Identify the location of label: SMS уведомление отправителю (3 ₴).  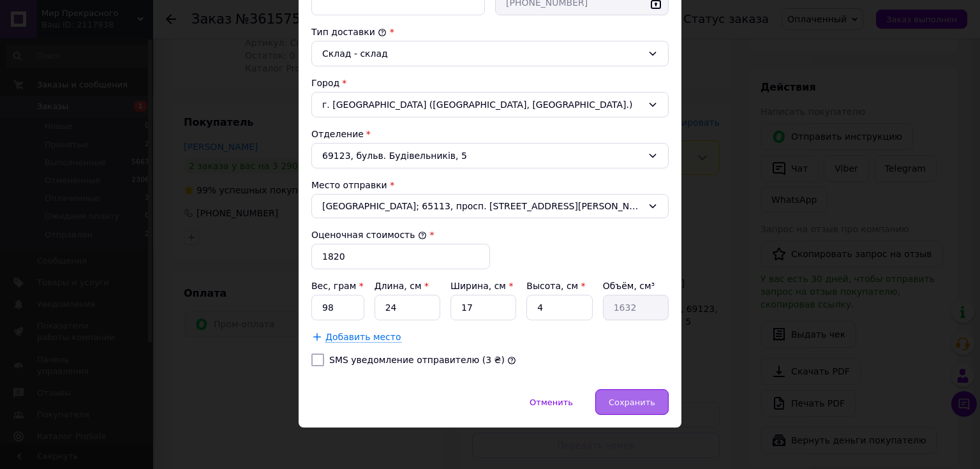
(416, 360).